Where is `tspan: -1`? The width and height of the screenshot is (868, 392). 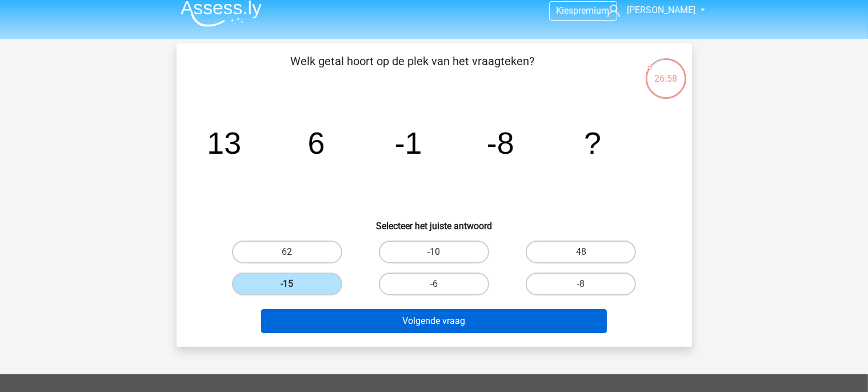
tspan: -1 is located at coordinates (408, 143).